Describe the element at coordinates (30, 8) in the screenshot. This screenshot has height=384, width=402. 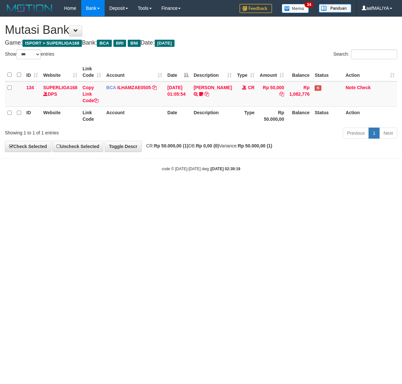
I see `img: MOTION_logo.png` at that location.